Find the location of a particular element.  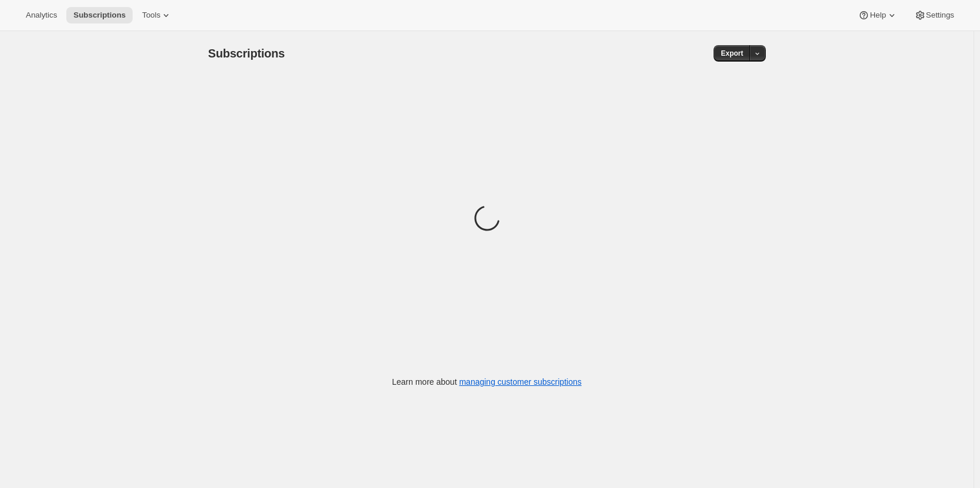

p: Learn more about is located at coordinates (486, 382).